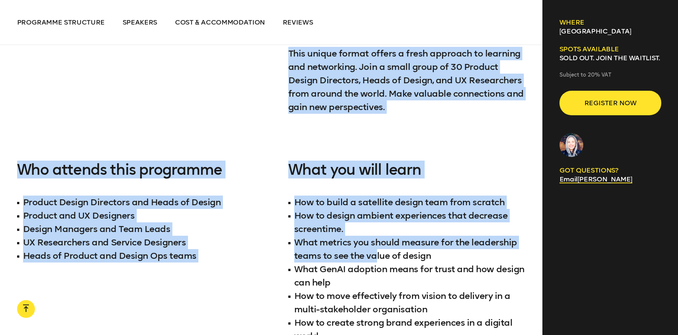 This screenshot has height=335, width=678. Describe the element at coordinates (407, 169) in the screenshot. I see `h3: What you will learn` at that location.